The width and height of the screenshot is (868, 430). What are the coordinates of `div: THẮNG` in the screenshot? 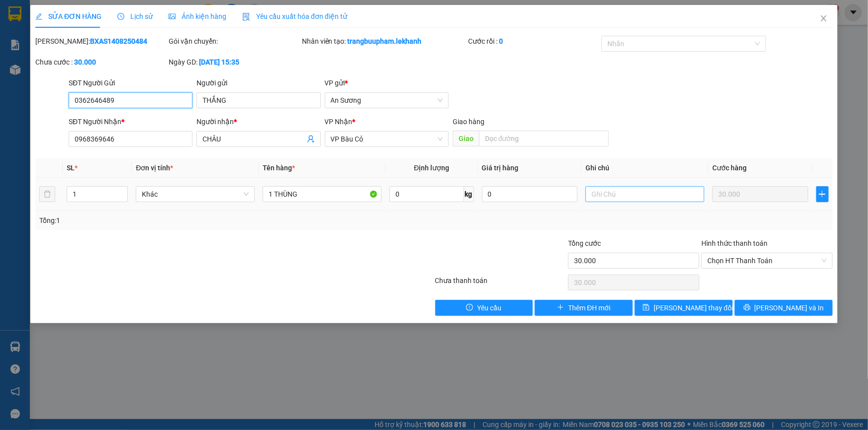 It's located at (48, 26).